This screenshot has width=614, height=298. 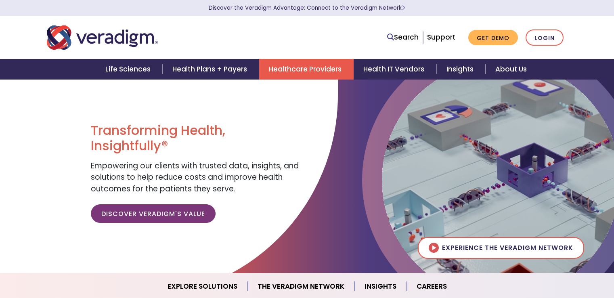 What do you see at coordinates (102, 38) in the screenshot?
I see `a: Veradigm logo` at bounding box center [102, 38].